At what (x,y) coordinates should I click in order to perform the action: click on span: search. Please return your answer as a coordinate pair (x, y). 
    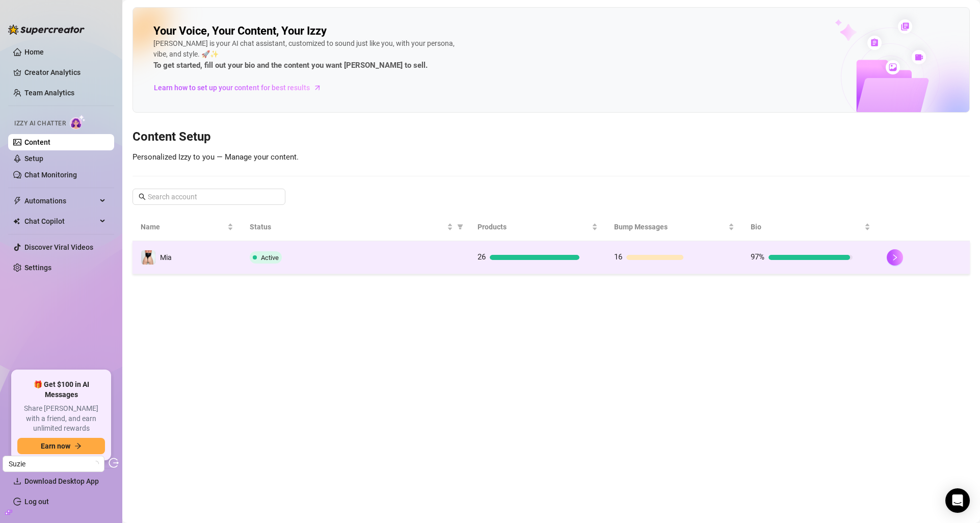
    Looking at the image, I should click on (142, 197).